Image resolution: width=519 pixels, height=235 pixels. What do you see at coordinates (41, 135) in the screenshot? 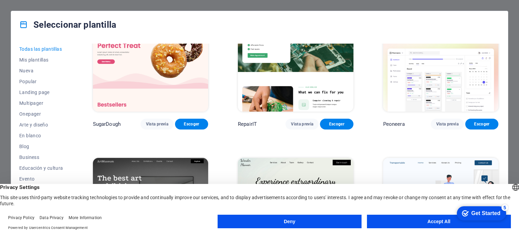
I see `span: En blanco` at bounding box center [41, 135].